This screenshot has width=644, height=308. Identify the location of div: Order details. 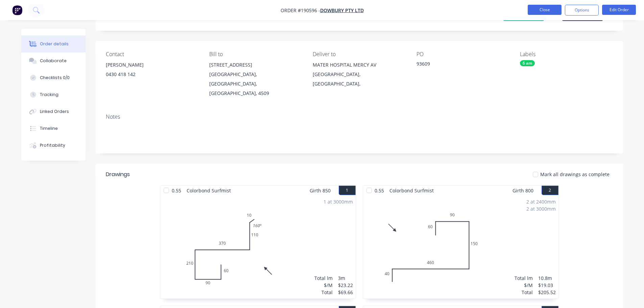
(54, 44).